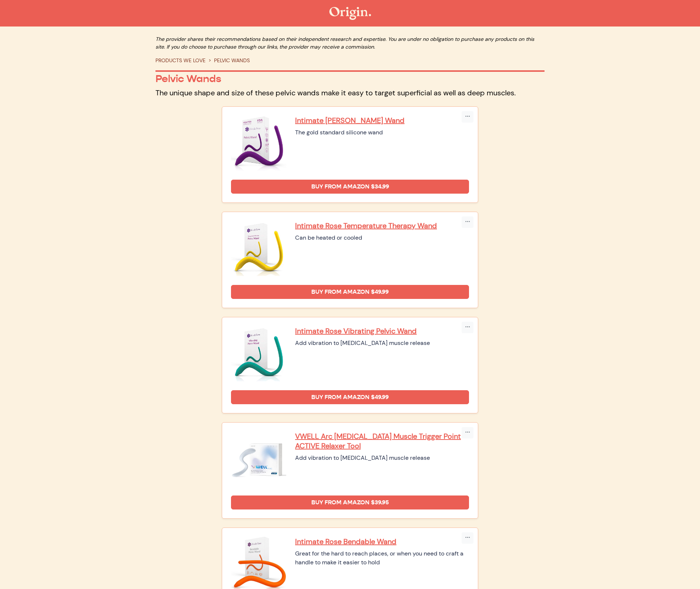  I want to click on li: PELVIC WANDS, so click(228, 61).